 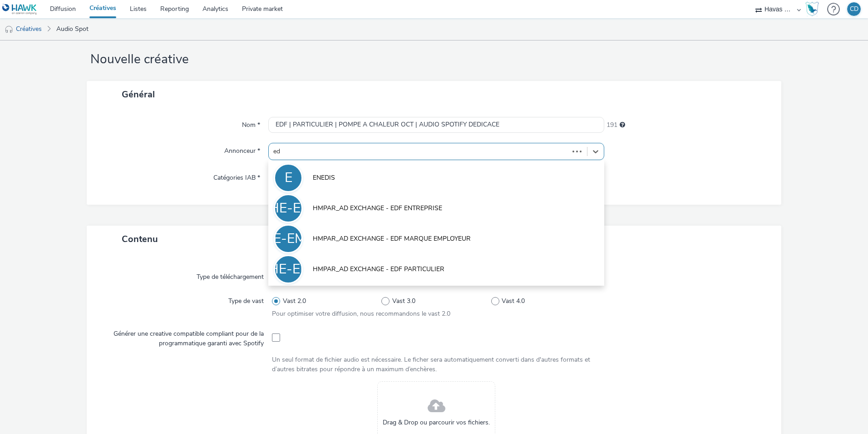 What do you see at coordinates (513, 301) in the screenshot?
I see `span: Vast 4.0` at bounding box center [513, 301].